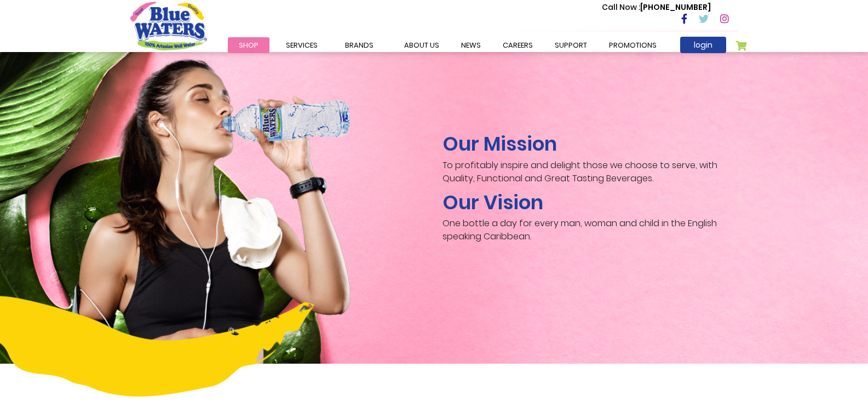  Describe the element at coordinates (591, 143) in the screenshot. I see `h2: Our Mission` at that location.